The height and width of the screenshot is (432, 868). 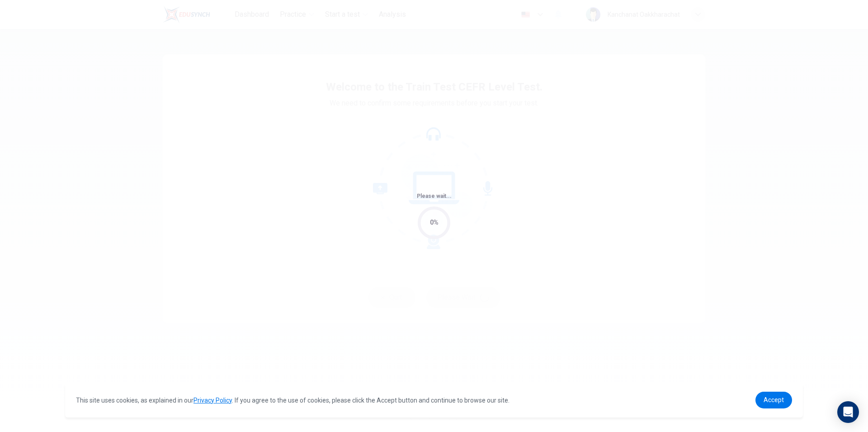 I want to click on a: dismiss cookie message, so click(x=774, y=399).